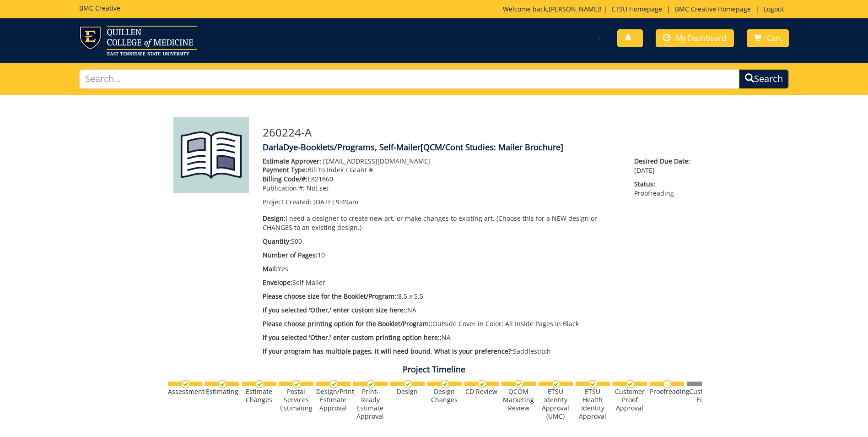 Image resolution: width=868 pixels, height=437 pixels. Describe the element at coordinates (347, 323) in the screenshot. I see `span: Please choose printing option for the Booklet/Program::` at that location.